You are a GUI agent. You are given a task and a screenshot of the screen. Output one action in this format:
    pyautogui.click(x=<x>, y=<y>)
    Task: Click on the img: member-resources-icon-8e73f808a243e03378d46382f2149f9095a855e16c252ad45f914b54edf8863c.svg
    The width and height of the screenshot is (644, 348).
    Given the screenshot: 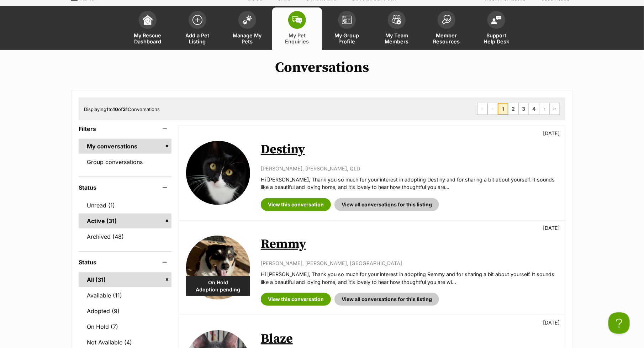 What is the action you would take?
    pyautogui.click(x=446, y=19)
    